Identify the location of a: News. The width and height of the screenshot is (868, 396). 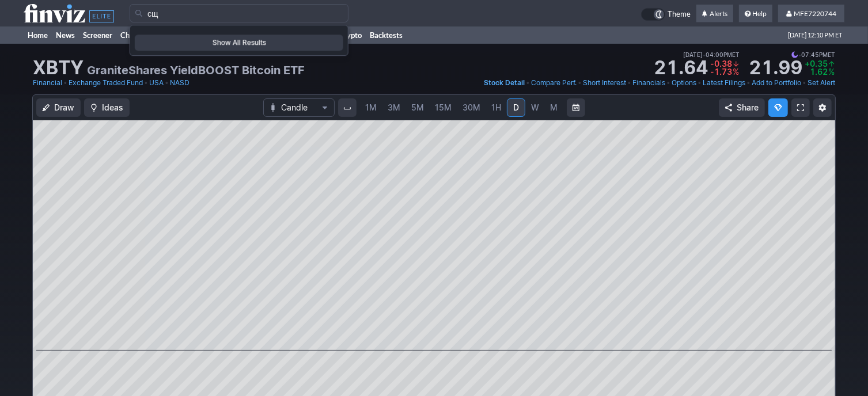
(65, 35).